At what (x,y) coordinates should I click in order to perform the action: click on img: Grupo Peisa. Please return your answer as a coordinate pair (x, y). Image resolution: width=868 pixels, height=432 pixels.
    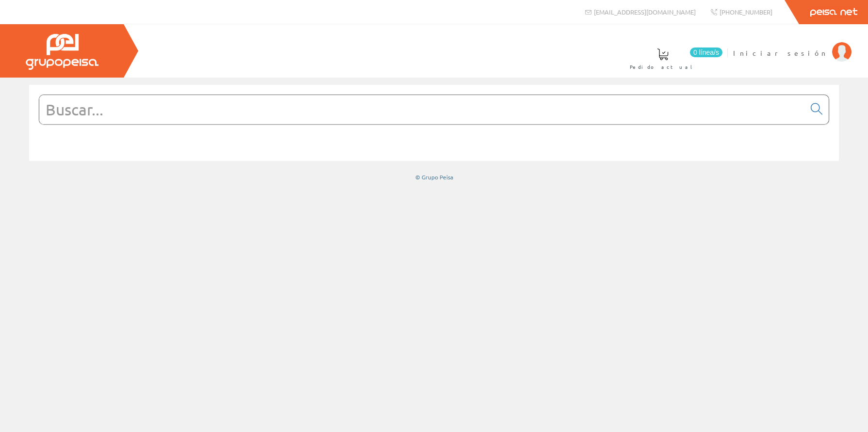
    Looking at the image, I should click on (62, 52).